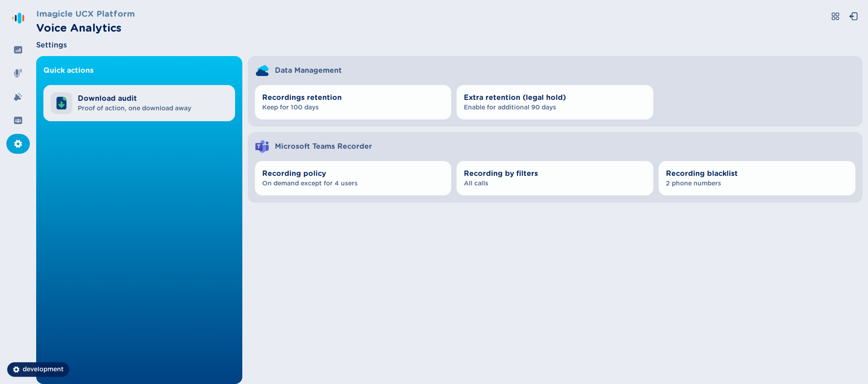  Describe the element at coordinates (555, 102) in the screenshot. I see `button: Extra retention (legal hold)Enable for additional 90 days` at that location.